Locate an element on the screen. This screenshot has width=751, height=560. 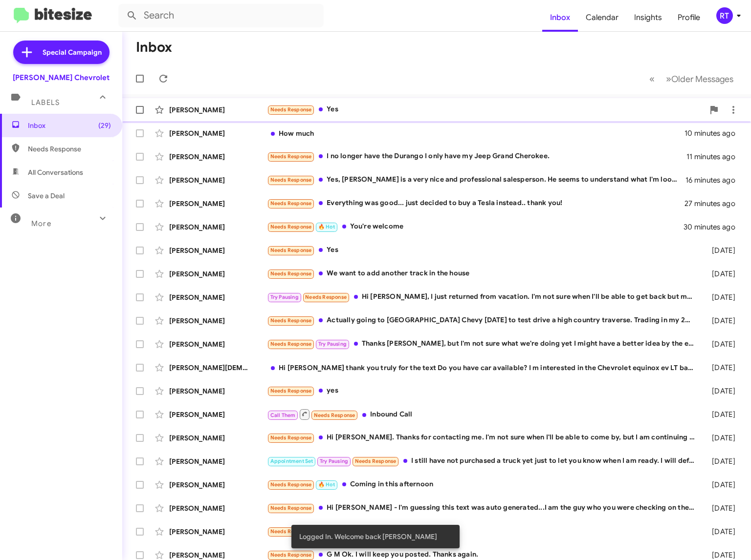
span: (29) is located at coordinates (104, 125).